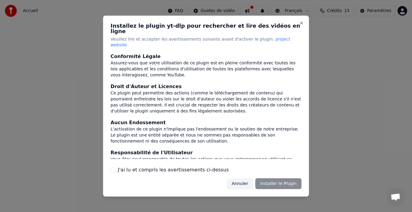 Image resolution: width=412 pixels, height=212 pixels. Describe the element at coordinates (200, 42) in the screenshot. I see `span: project website` at that location.